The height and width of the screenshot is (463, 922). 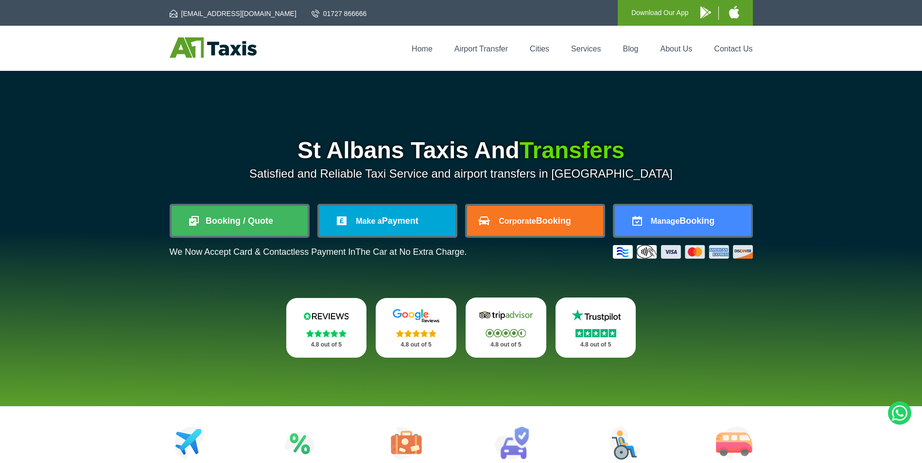 I want to click on img: Tours, so click(x=406, y=444).